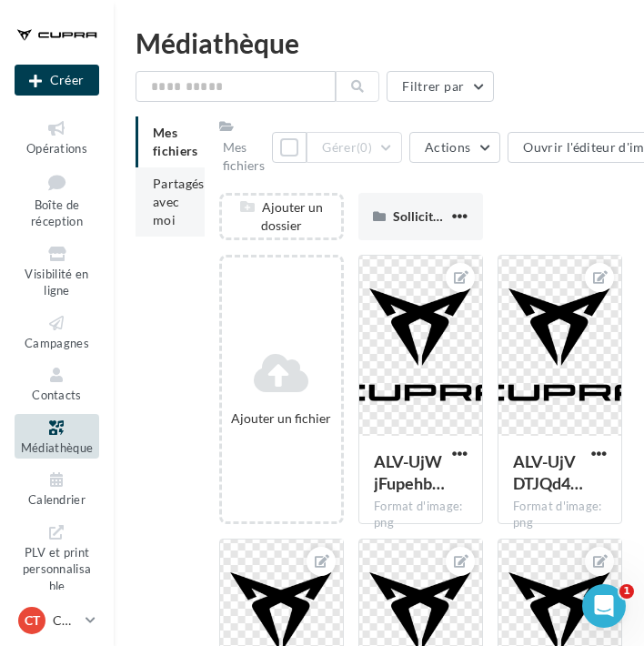 This screenshot has height=646, width=644. I want to click on span: ALV-UjVDTJQd4bDl7PNNYpY8TrhPAQHgD611TKU8JWYUH1SiC5f4Tz6p, so click(548, 472).